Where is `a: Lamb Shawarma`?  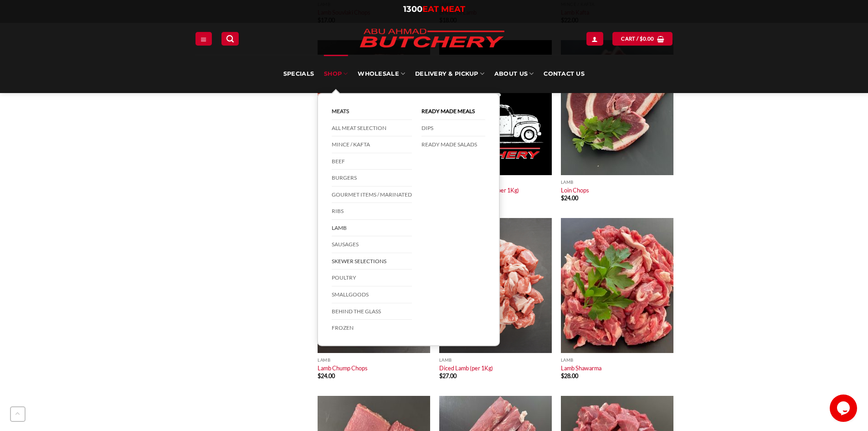
a: Lamb Shawarma is located at coordinates (581, 368).